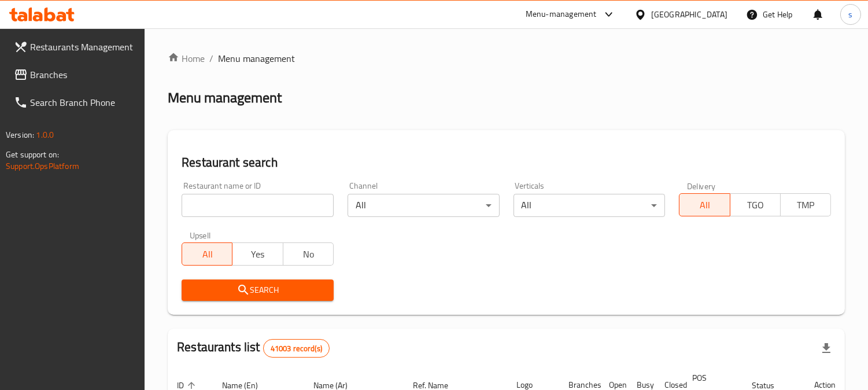 The image size is (868, 390). What do you see at coordinates (755, 204) in the screenshot?
I see `button: TGO` at bounding box center [755, 204].